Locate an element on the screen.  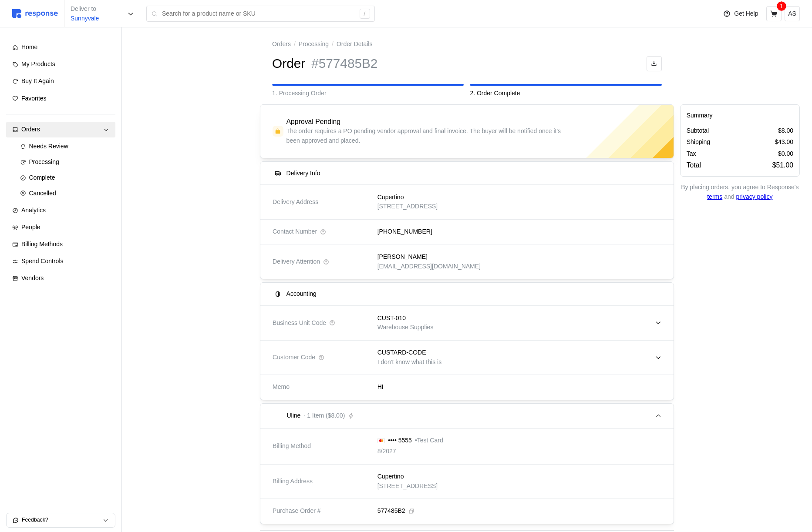
span: Purchase Order # is located at coordinates (296, 512).